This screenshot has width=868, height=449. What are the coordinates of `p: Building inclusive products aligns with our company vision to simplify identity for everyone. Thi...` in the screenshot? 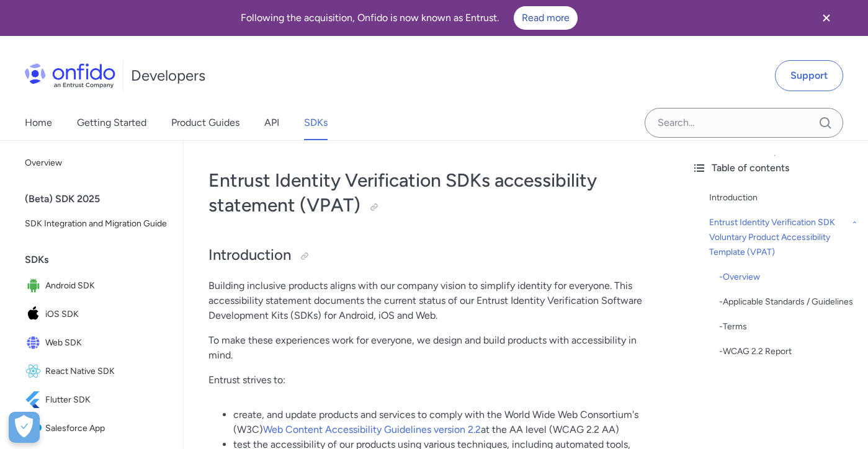 It's located at (433, 301).